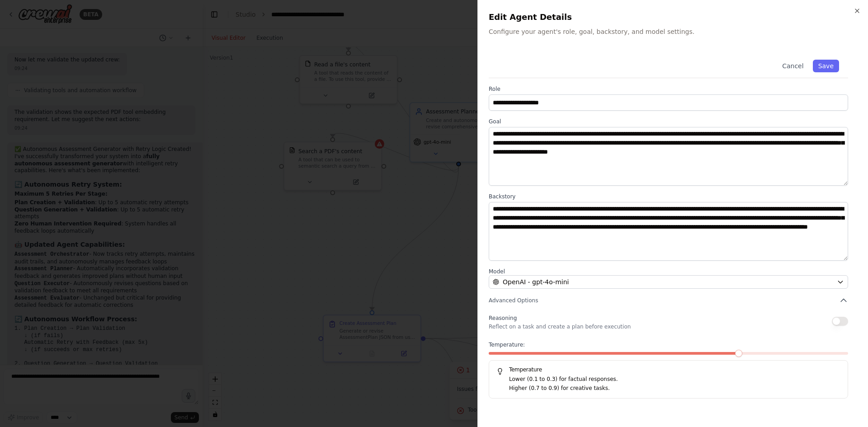 The image size is (868, 427). What do you see at coordinates (669, 89) in the screenshot?
I see `label: Role` at bounding box center [669, 89].